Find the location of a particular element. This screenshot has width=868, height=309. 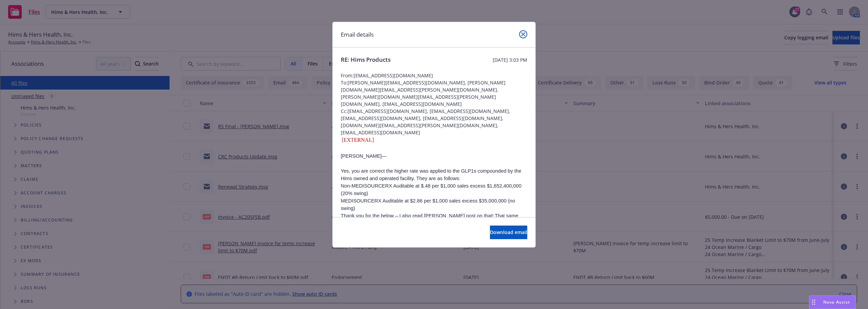

button: Nova Assist is located at coordinates (832, 302).